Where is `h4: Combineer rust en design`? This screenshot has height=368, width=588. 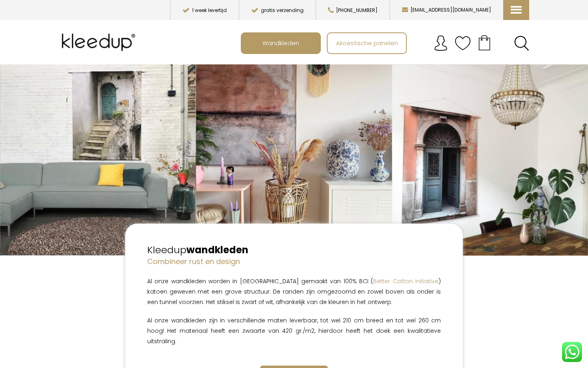 h4: Combineer rust en design is located at coordinates (294, 261).